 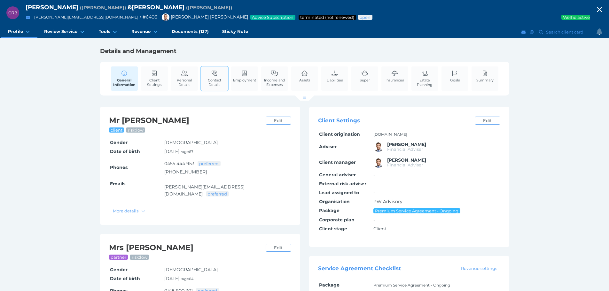 What do you see at coordinates (148, 17) in the screenshot?
I see `span: / # 6406` at bounding box center [148, 17].